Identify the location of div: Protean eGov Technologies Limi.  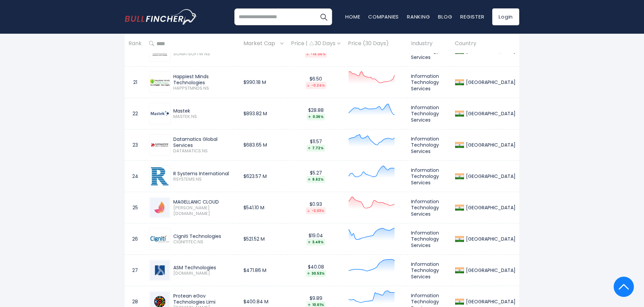
(205, 299).